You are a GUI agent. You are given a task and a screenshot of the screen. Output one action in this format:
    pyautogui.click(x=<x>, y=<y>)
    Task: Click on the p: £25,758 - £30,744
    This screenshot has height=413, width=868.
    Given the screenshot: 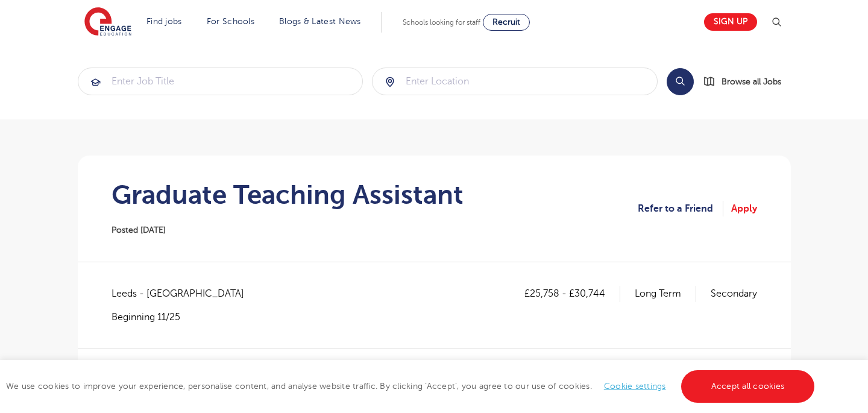 What is the action you would take?
    pyautogui.click(x=572, y=293)
    